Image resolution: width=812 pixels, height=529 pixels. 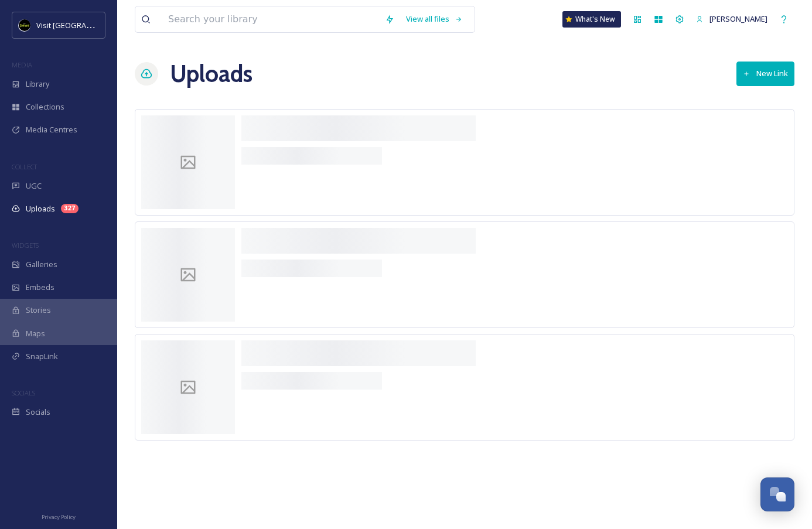 What do you see at coordinates (271, 19) in the screenshot?
I see `input: Search your library` at bounding box center [271, 19].